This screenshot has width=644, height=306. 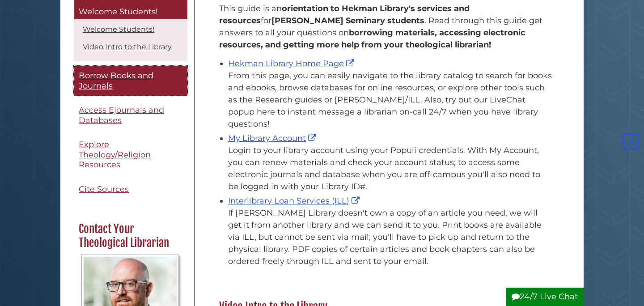 I want to click on a: Interlibrary Loan Services (ILL), so click(x=295, y=201).